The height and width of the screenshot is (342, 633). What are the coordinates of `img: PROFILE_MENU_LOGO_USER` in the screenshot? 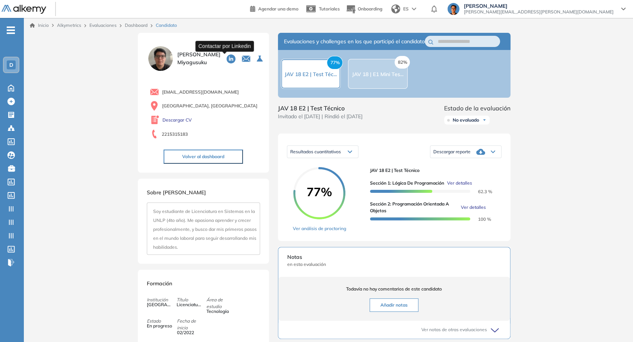 It's located at (161, 59).